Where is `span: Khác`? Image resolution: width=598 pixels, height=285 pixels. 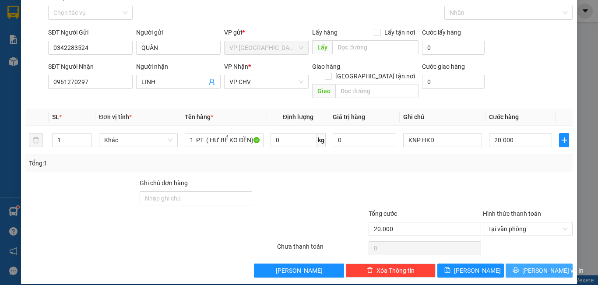
span: Khác is located at coordinates (138, 140).